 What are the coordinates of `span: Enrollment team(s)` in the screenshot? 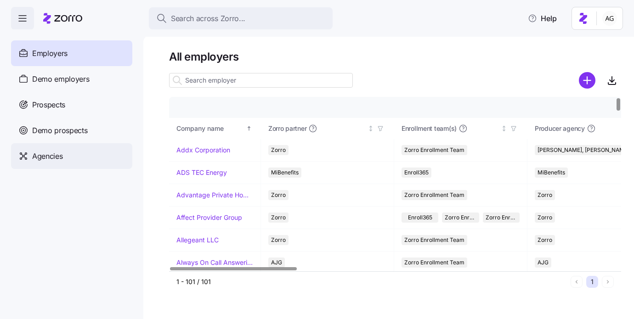 It's located at (429, 129).